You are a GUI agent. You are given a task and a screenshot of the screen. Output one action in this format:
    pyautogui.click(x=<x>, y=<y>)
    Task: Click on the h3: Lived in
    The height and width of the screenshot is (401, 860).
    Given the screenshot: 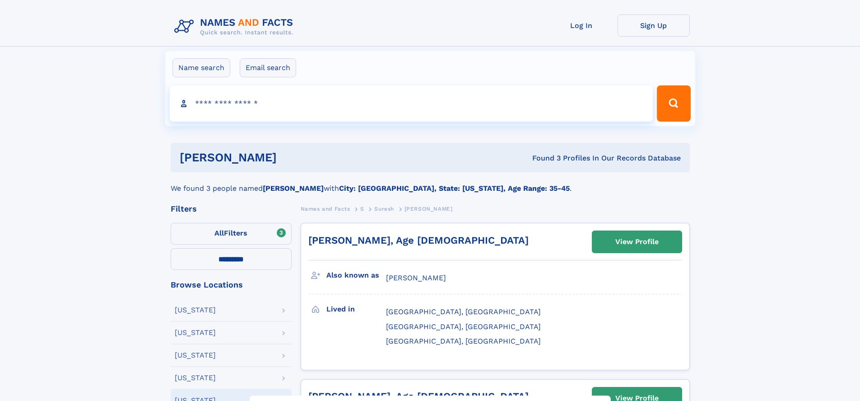 What is the action you would take?
    pyautogui.click(x=356, y=309)
    